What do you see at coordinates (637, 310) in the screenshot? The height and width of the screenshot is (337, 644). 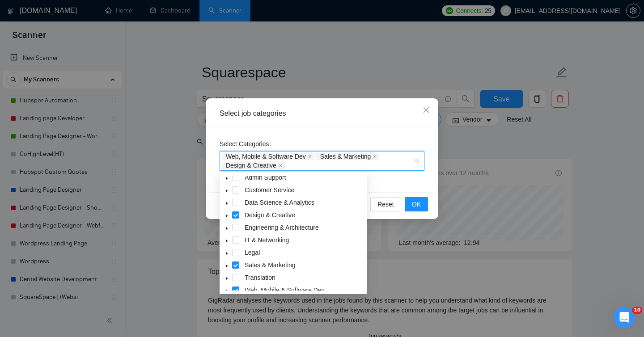 I see `span: 10` at bounding box center [637, 310].